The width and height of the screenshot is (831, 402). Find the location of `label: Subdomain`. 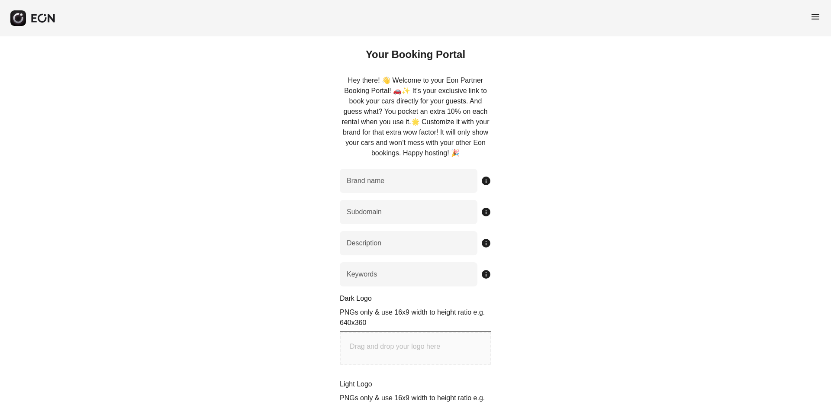

label: Subdomain is located at coordinates (364, 212).